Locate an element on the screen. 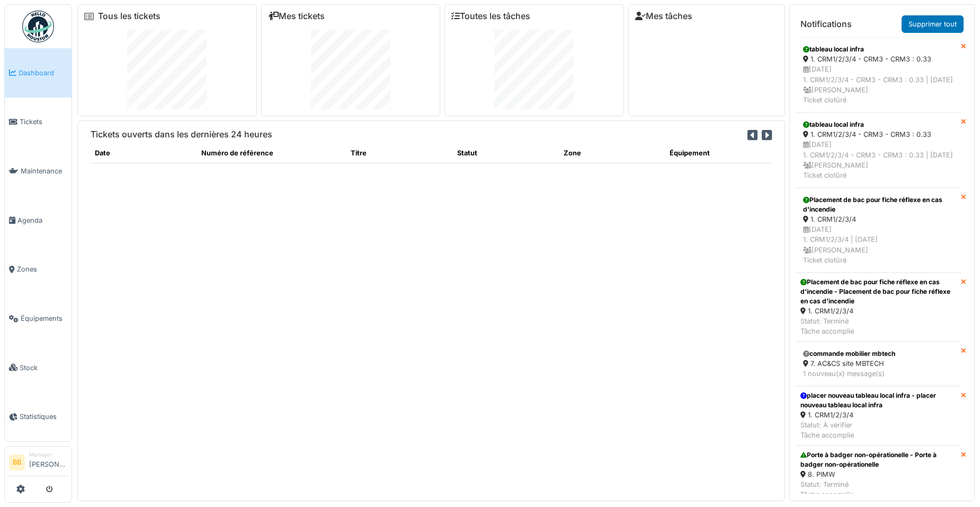 The image size is (980, 507). div: Porte à badger non-opérationelle - Porte à badger non-opérationelle is located at coordinates (878, 459).